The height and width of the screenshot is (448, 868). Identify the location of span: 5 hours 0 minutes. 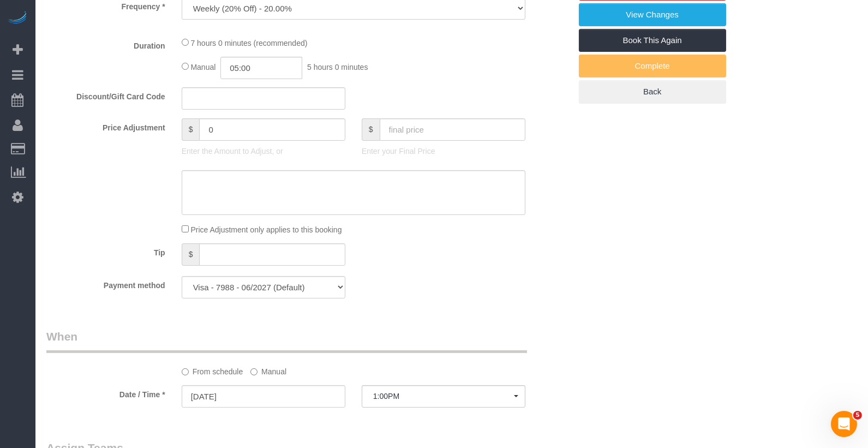
(337, 67).